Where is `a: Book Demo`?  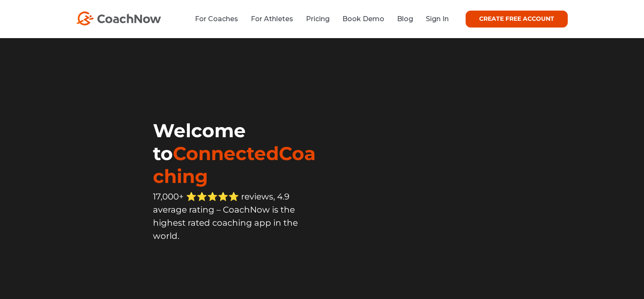 a: Book Demo is located at coordinates (363, 19).